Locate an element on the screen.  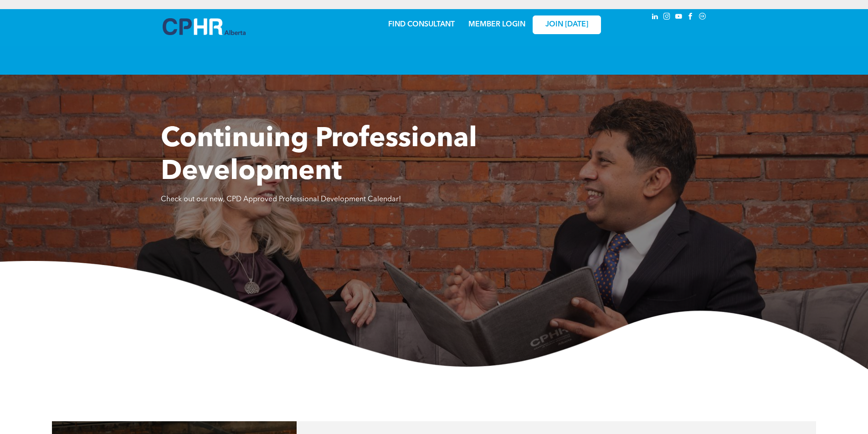
a: Social network is located at coordinates (703, 17).